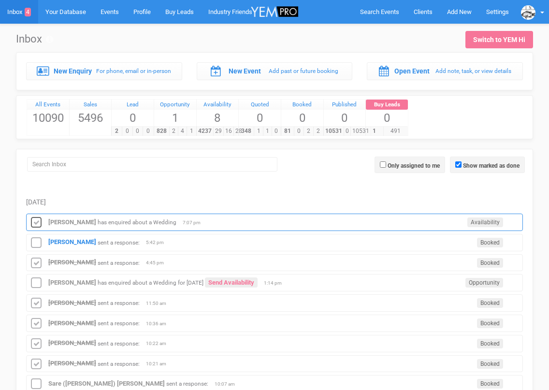 This screenshot has height=390, width=549. What do you see at coordinates (473, 71) in the screenshot?
I see `small: Add note, task, or view details` at bounding box center [473, 71].